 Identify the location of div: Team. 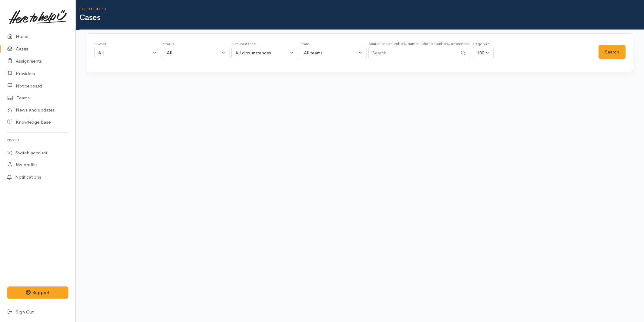
(333, 44).